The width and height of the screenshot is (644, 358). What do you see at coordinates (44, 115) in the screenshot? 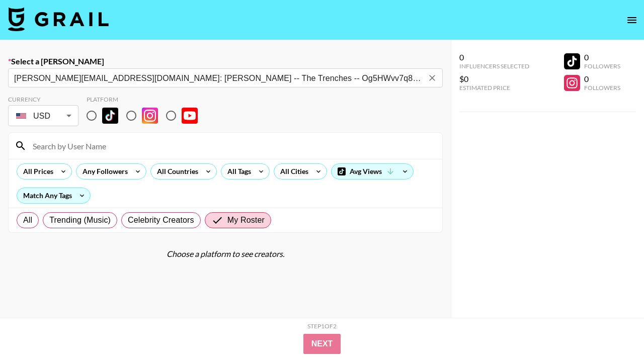
I see `div: USD` at bounding box center [44, 115].